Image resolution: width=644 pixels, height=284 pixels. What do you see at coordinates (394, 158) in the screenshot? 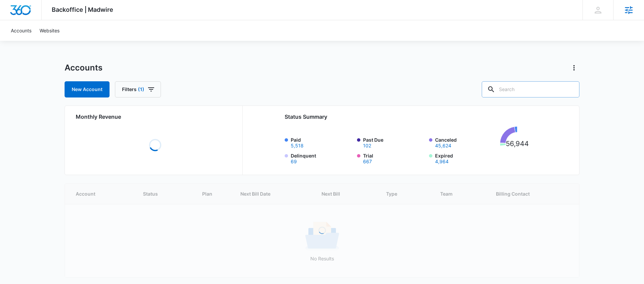
I see `label: Trial` at bounding box center [394, 158].